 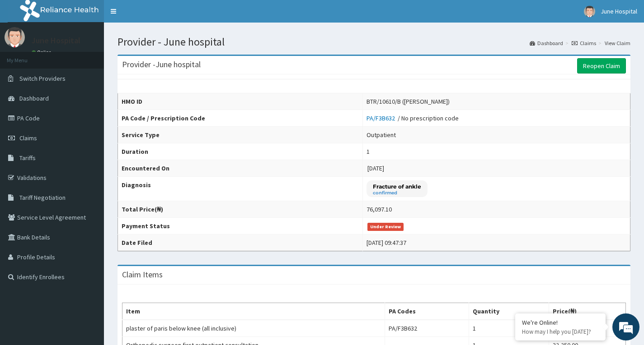 What do you see at coordinates (560, 332) in the screenshot?
I see `p: How may I help you today?` at bounding box center [560, 332].